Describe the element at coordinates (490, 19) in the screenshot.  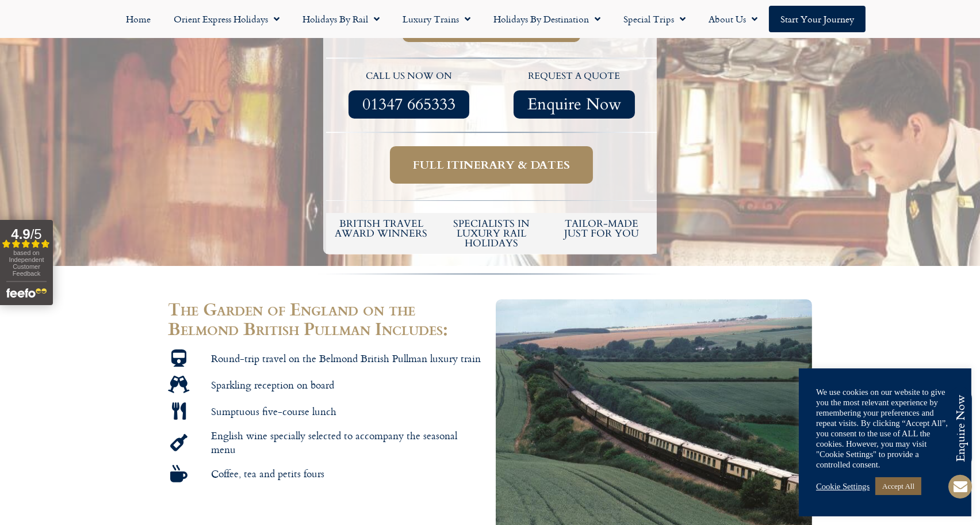
I see `nav: Menu` at that location.